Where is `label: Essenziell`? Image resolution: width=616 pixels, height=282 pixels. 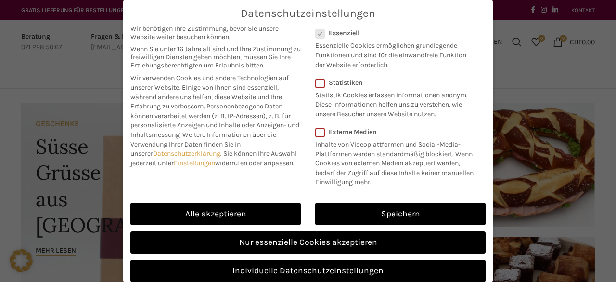 label: Essenziell is located at coordinates (394, 33).